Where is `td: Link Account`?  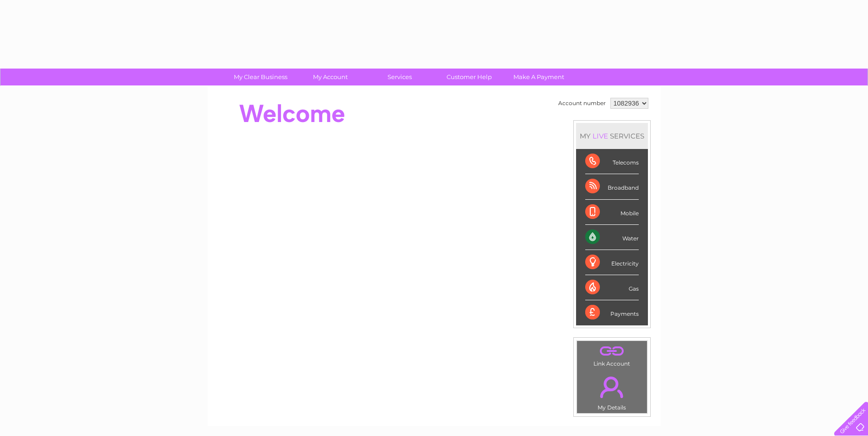 td: Link Account is located at coordinates (612, 355).